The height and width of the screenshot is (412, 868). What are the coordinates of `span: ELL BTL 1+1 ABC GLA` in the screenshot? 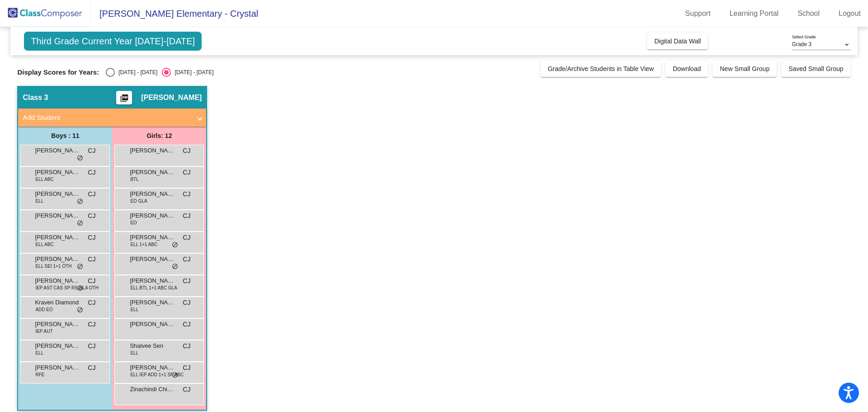 It's located at (154, 288).